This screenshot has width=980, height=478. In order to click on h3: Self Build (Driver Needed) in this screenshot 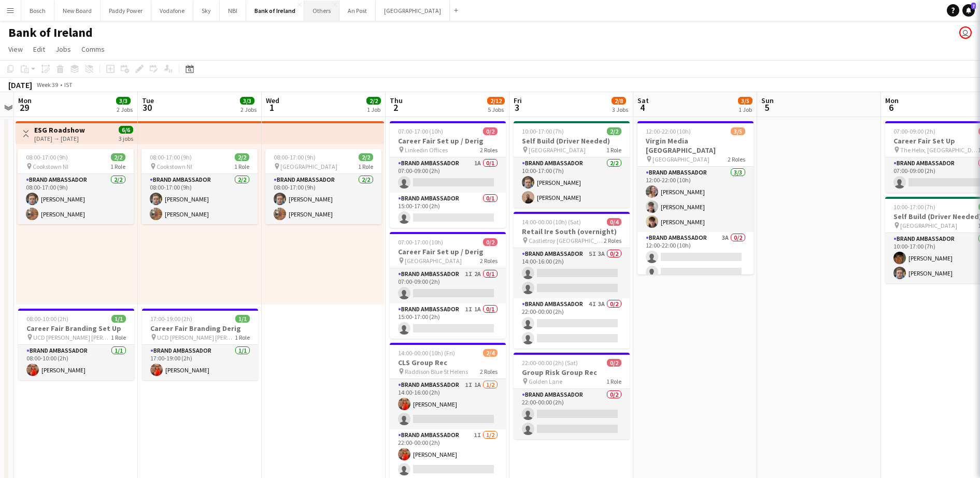, I will do `click(572, 141)`.